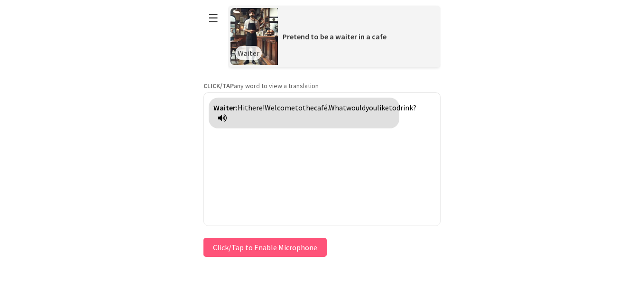 The image size is (644, 290). Describe the element at coordinates (407, 108) in the screenshot. I see `span: drink?` at that location.